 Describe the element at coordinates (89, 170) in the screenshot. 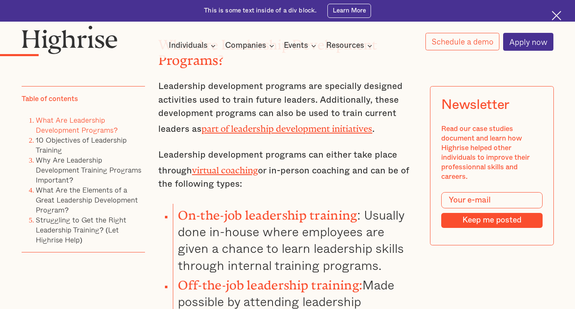

I see `a: Why Are Leadership Development Training Programs Important?` at that location.